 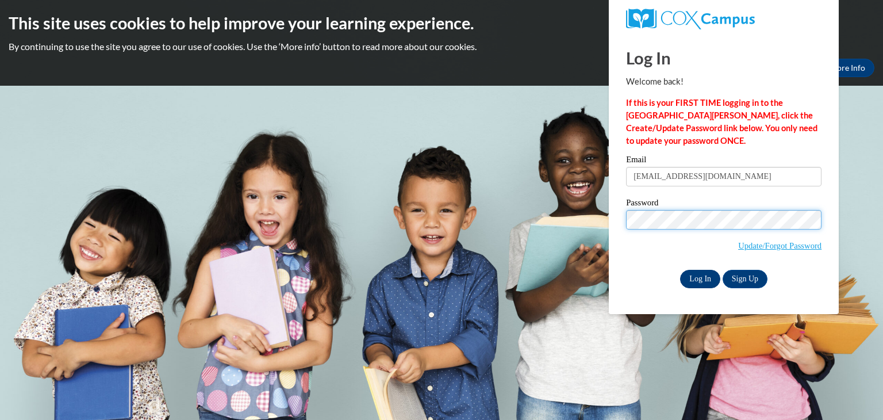 What do you see at coordinates (724, 19) in the screenshot?
I see `a: COX Campus` at bounding box center [724, 19].